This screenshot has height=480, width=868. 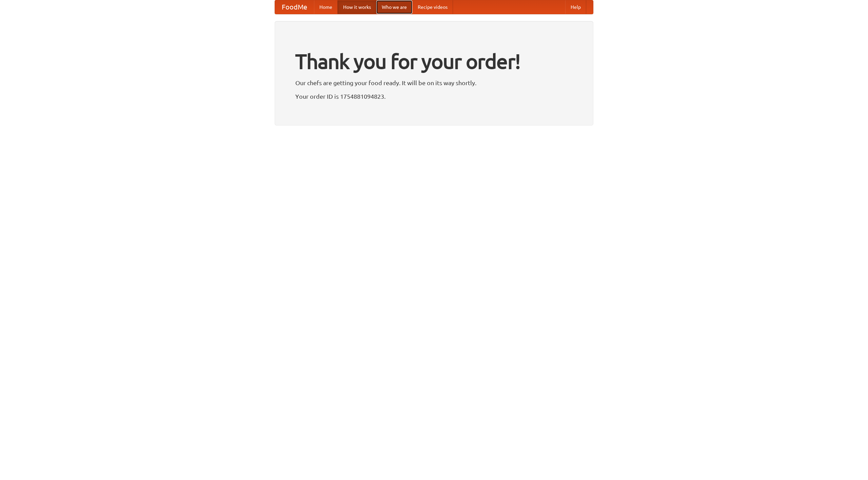 What do you see at coordinates (357, 7) in the screenshot?
I see `a: How it works` at bounding box center [357, 7].